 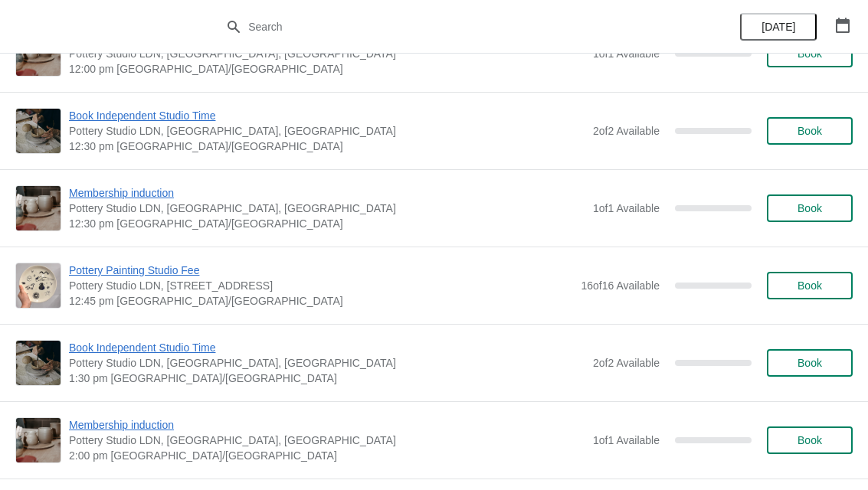 I want to click on span: Pottery Painting Studio Fee, so click(x=321, y=270).